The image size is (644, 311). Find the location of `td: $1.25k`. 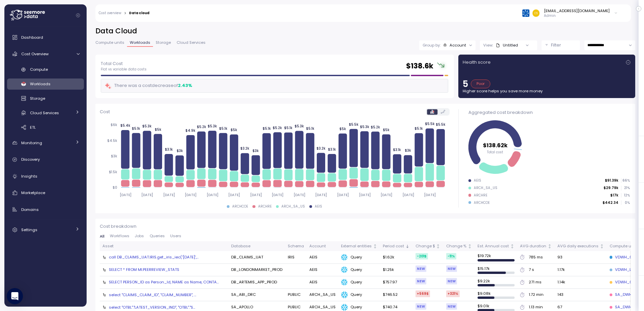

td: $1.25k is located at coordinates (397, 270).